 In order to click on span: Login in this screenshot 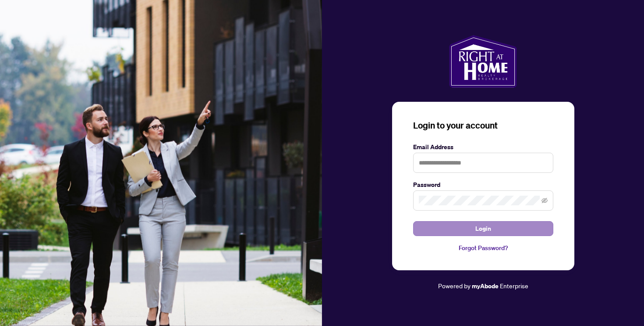, I will do `click(483, 228)`.